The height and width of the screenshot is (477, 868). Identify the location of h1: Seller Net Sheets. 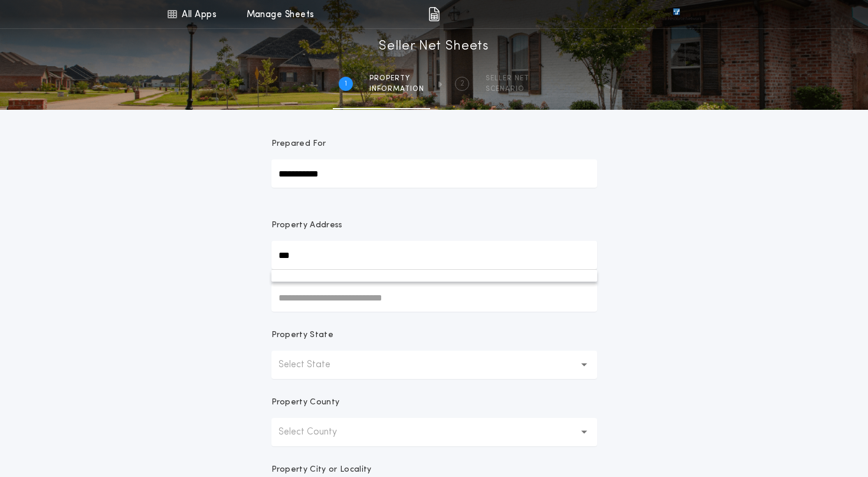
(434, 46).